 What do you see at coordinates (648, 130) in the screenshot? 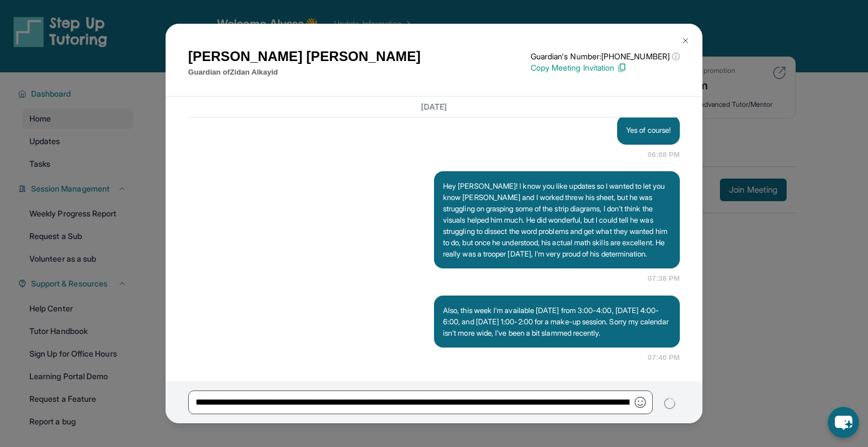
I see `p: Yes of course!` at bounding box center [648, 130].